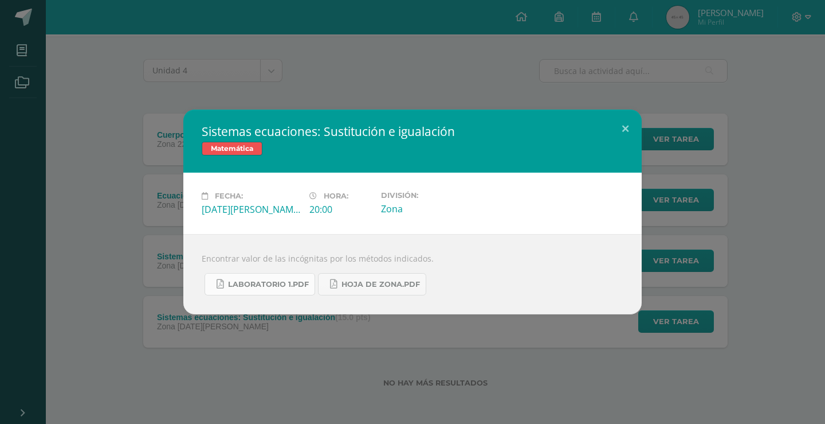  Describe the element at coordinates (229, 195) in the screenshot. I see `span: Fecha:` at that location.